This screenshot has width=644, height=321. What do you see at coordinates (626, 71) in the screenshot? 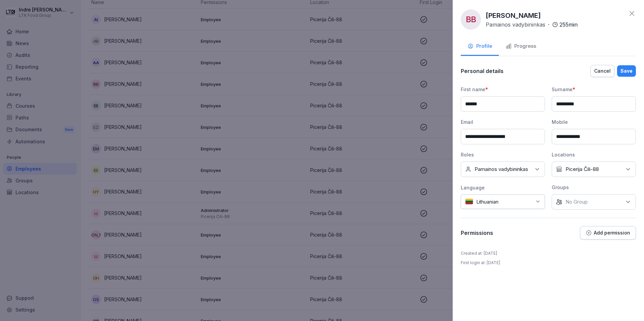
I see `button: Save` at bounding box center [626, 71].